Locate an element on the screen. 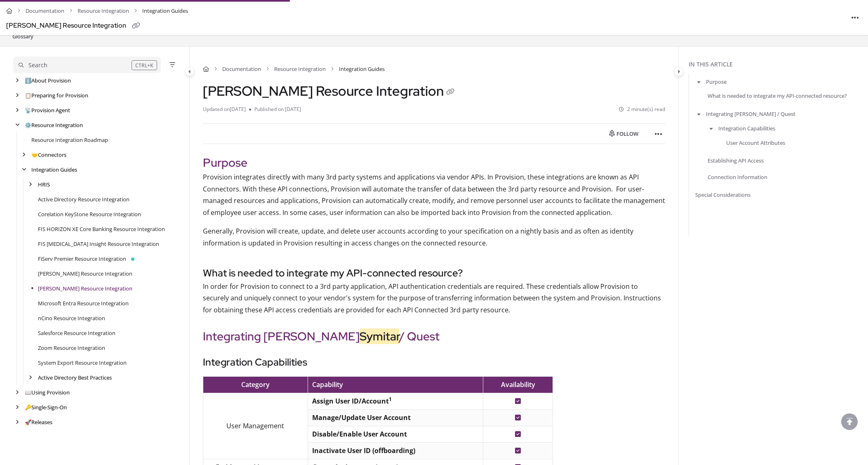 The image size is (868, 465). div: In this article is located at coordinates (776, 65).